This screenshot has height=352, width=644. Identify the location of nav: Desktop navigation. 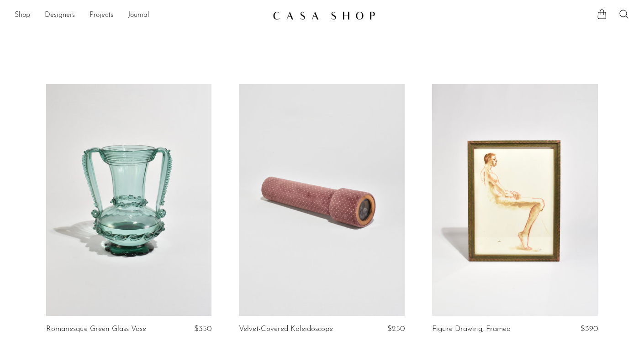
(140, 16).